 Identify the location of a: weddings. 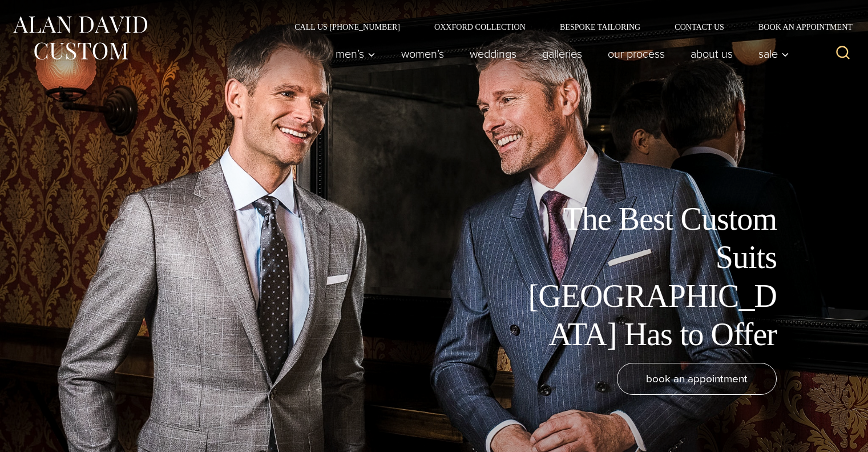
(493, 54).